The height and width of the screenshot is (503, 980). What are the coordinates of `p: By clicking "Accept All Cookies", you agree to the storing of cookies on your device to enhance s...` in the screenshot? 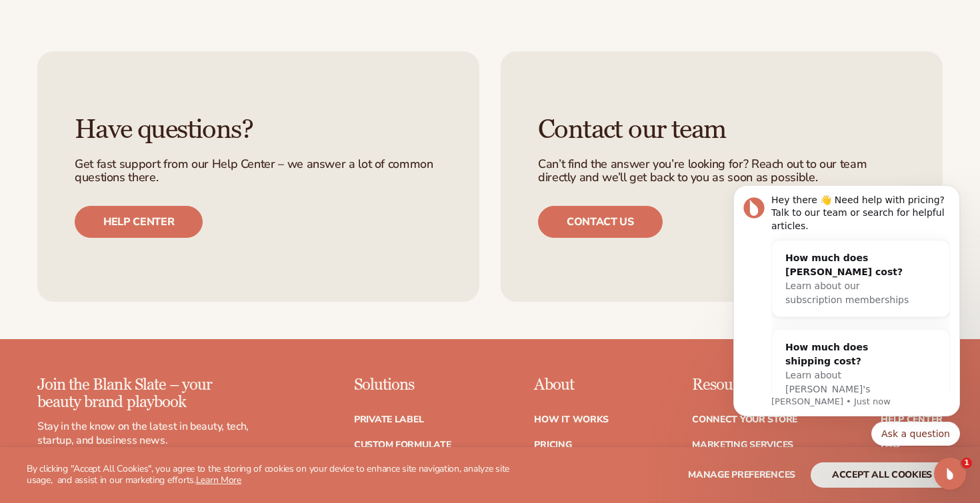 It's located at (273, 475).